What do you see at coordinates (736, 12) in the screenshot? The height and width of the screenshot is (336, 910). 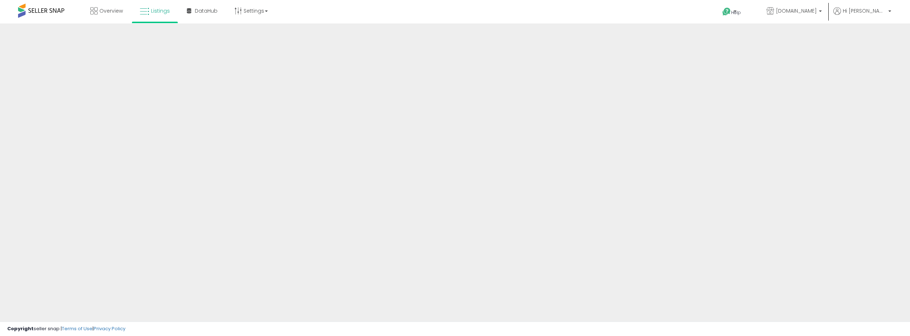 I see `span: Help` at bounding box center [736, 12].